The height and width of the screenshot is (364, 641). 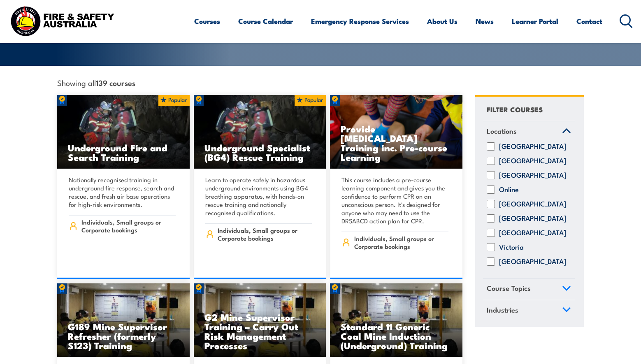 What do you see at coordinates (511, 247) in the screenshot?
I see `label: Victoria` at bounding box center [511, 247].